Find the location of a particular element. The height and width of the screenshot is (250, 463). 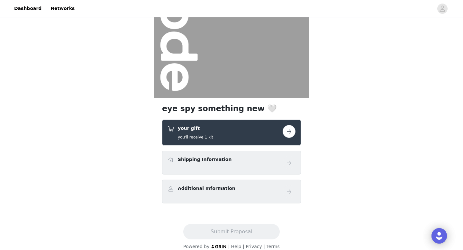

a: Dashboard is located at coordinates (28, 8).